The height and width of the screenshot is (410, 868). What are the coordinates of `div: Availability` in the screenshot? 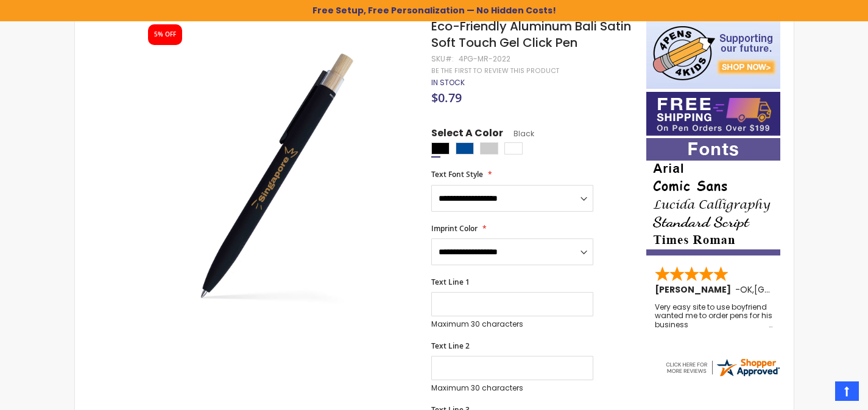 It's located at (448, 83).